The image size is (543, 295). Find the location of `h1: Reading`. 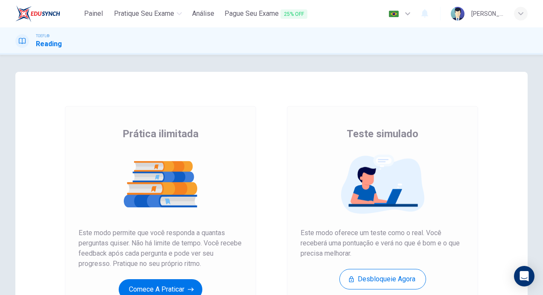

h1: Reading is located at coordinates (49, 44).